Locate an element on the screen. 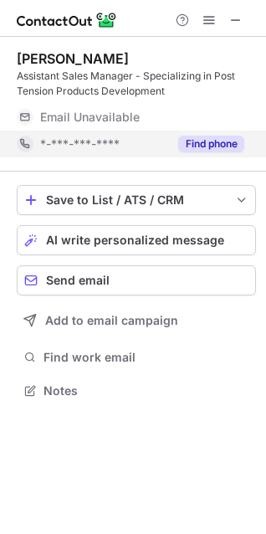 The width and height of the screenshot is (266, 534). button: AI write personalized message is located at coordinates (137, 240).